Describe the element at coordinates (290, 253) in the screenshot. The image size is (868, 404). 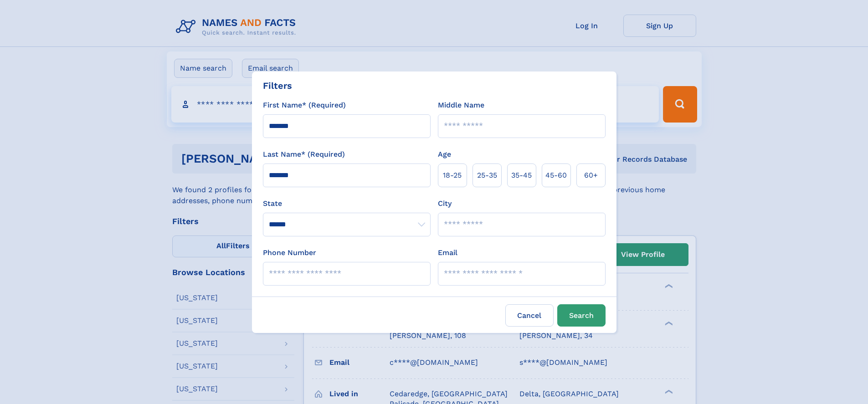
I see `label: Phone Number` at that location.